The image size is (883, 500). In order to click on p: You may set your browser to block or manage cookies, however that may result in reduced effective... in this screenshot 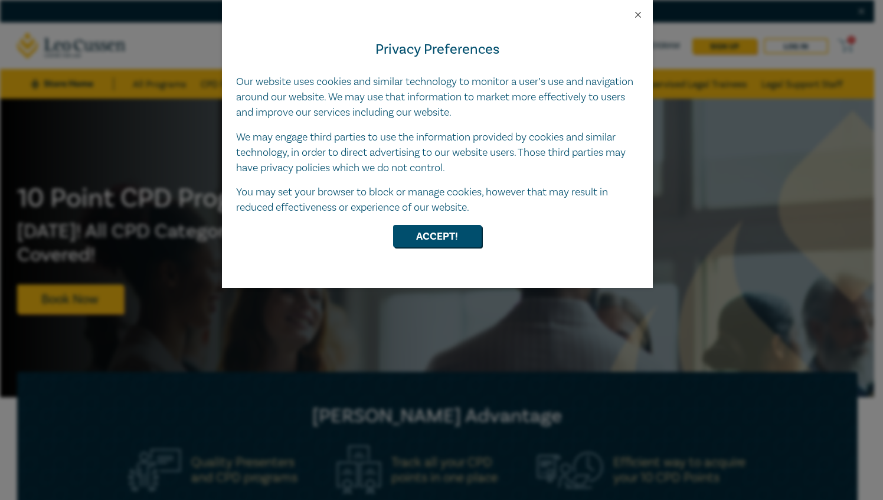, I will do `click(438, 200)`.